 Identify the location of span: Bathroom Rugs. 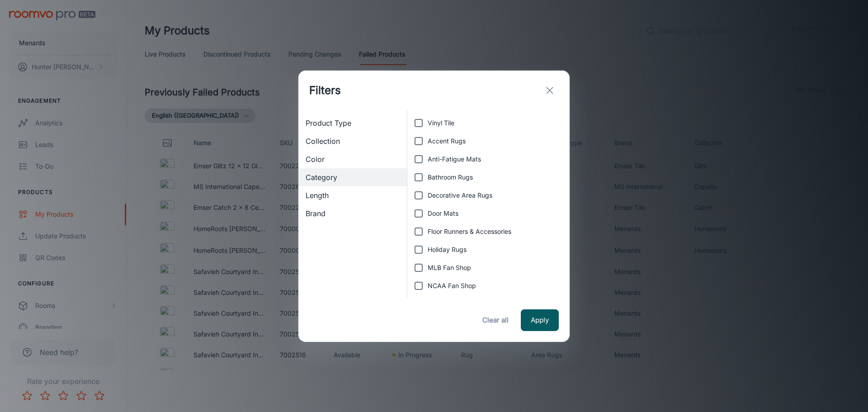
(450, 177).